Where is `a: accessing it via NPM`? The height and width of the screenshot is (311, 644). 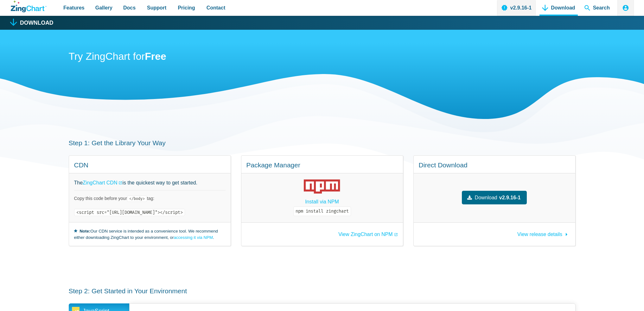
a: accessing it via NPM is located at coordinates (194, 237).